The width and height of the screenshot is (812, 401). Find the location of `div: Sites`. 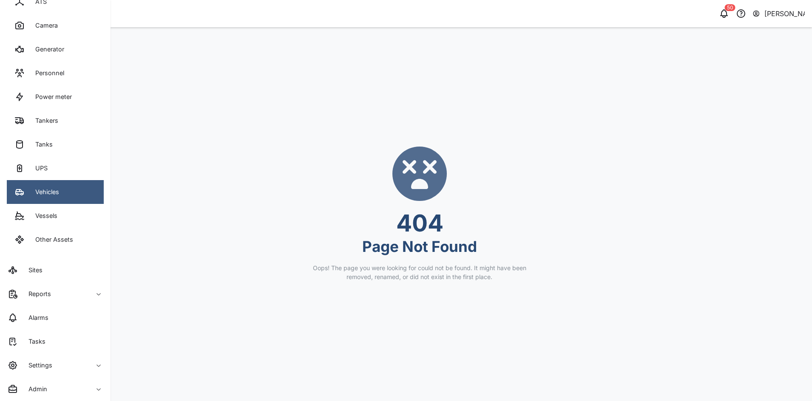

div: Sites is located at coordinates (32, 270).